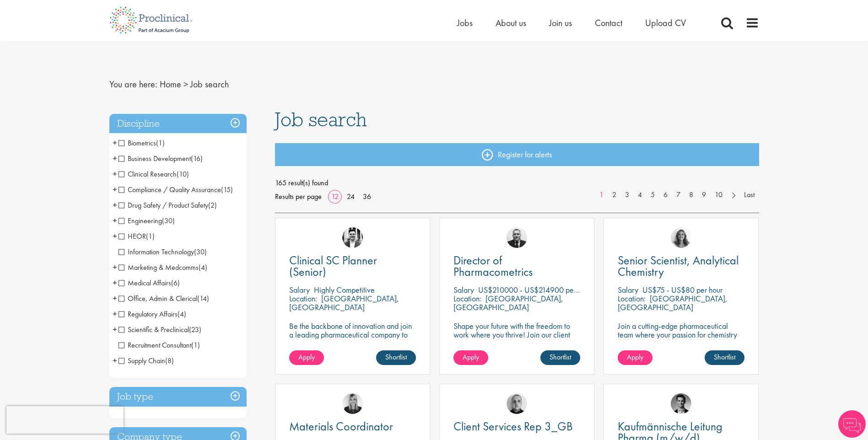 The width and height of the screenshot is (868, 440). I want to click on p: US$210000 - US$214900 per annum, so click(538, 290).